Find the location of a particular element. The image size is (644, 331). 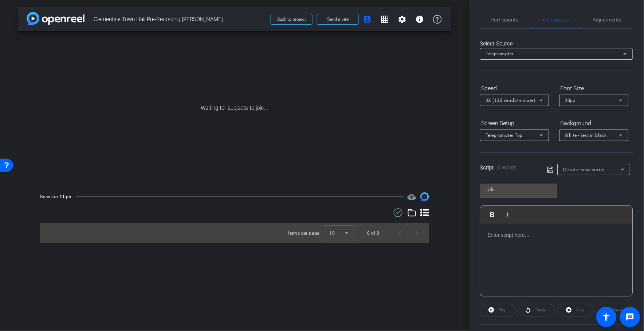

mat-icon: settings is located at coordinates (402, 19).